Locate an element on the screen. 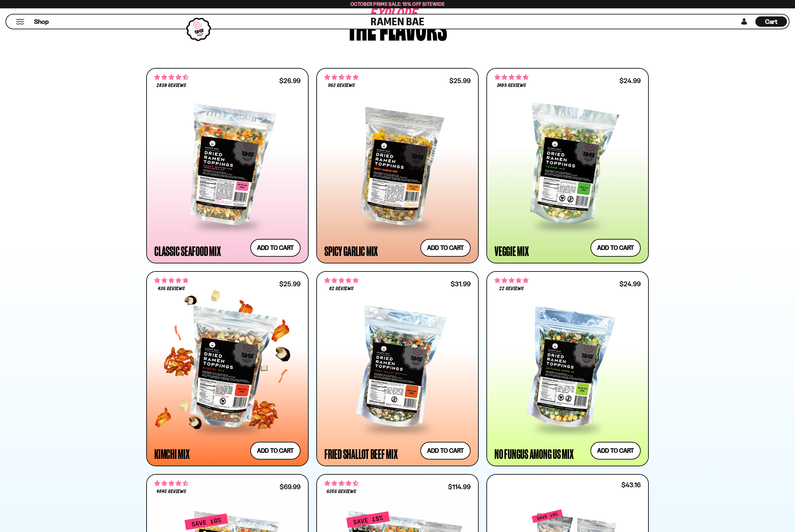 The height and width of the screenshot is (532, 795). a: Shop is located at coordinates (41, 21).